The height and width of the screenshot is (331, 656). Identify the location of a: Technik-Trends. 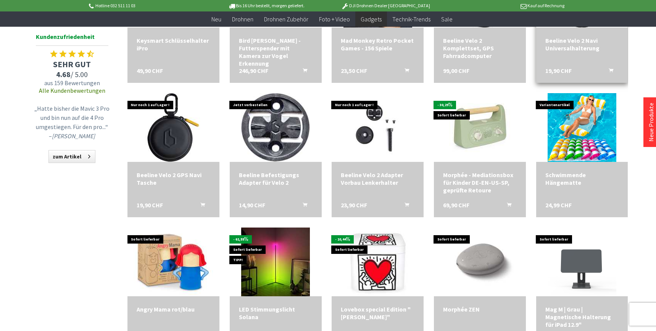
(411, 19).